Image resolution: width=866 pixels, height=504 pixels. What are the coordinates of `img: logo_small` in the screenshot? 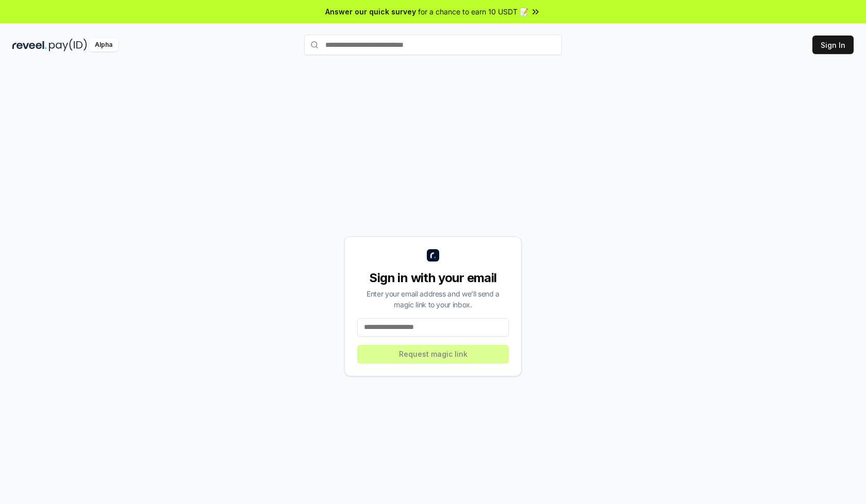 It's located at (433, 255).